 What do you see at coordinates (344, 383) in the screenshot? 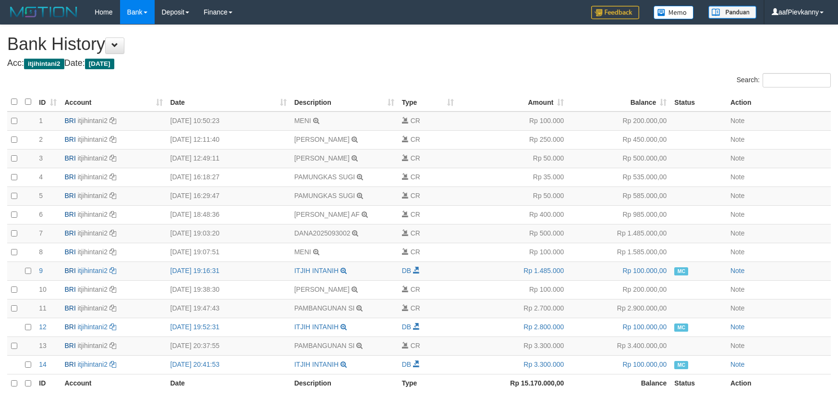
I see `th: Description` at bounding box center [344, 383].